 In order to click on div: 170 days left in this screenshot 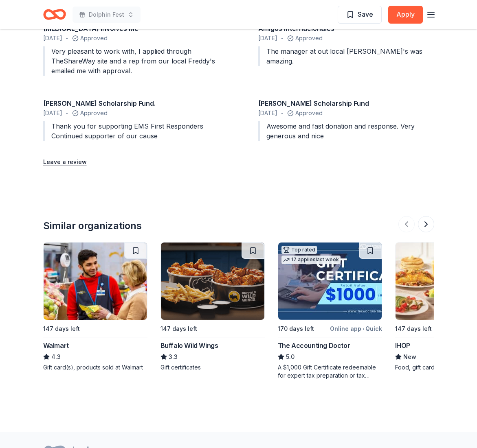, I will do `click(296, 329)`.